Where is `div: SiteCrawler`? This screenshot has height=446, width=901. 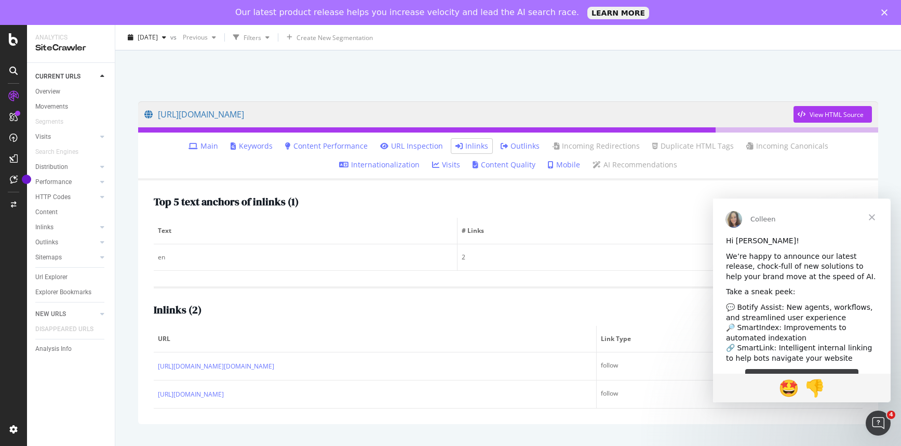 div: SiteCrawler is located at coordinates (71, 48).